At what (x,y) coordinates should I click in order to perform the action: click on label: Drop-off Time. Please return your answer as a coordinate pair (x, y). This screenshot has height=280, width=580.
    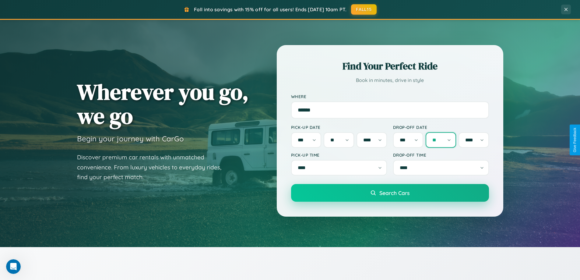
    Looking at the image, I should click on (441, 155).